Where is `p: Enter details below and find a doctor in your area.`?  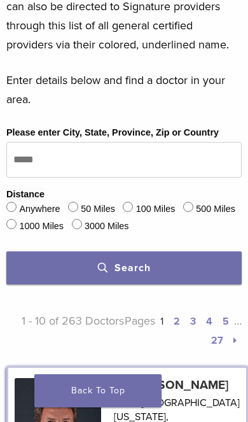 p: Enter details below and find a doctor in your area. is located at coordinates (124, 90).